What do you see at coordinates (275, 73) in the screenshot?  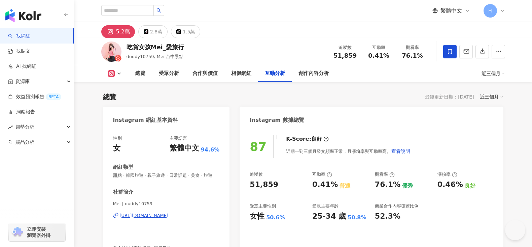 I see `div: 互動分析` at bounding box center [275, 73].